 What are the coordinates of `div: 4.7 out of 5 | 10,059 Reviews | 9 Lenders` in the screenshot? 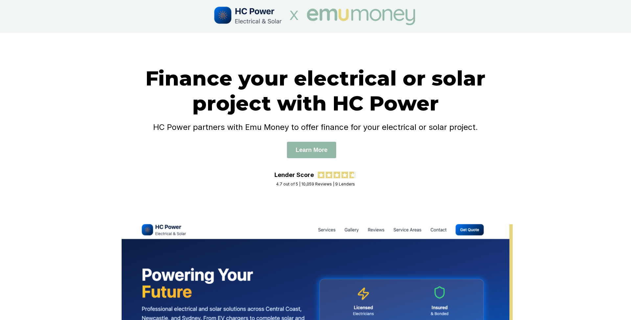 It's located at (316, 184).